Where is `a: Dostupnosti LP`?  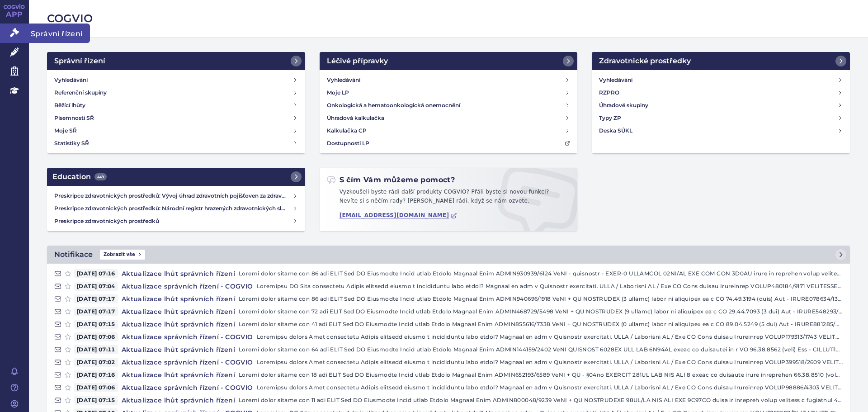
a: Dostupnosti LP is located at coordinates (449, 143).